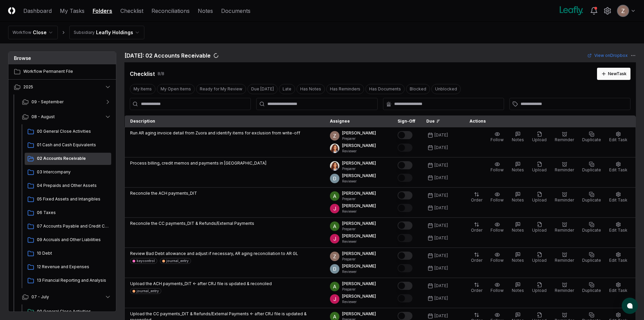 This screenshot has height=320, width=644. What do you see at coordinates (335, 269) in the screenshot?
I see `img: ACg8ocLeIi4Jlns6Fsr4lO0wQ1XJrFQvF4yUjbLrd1AsCAOmrfa1KQ=s96-c` at bounding box center [335, 269].